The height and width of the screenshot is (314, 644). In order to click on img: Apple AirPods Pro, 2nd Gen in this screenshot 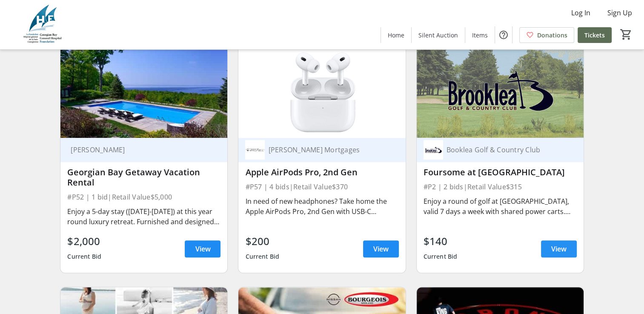, I will do `click(322, 91)`.